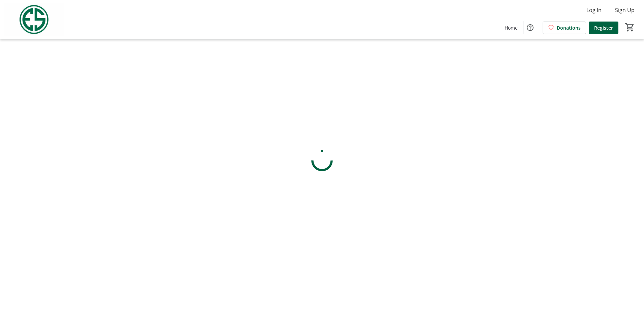  I want to click on a: Home, so click(511, 27).